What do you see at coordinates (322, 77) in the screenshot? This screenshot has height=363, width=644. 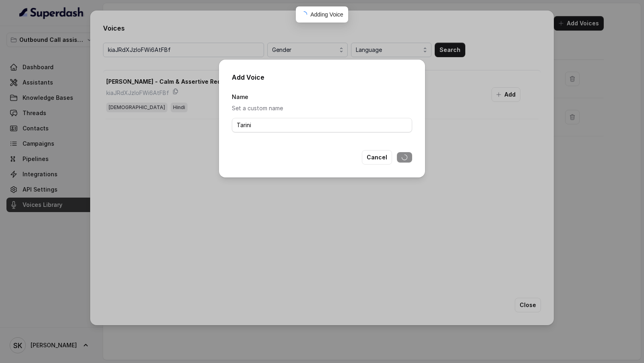 I see `h2: Add Voice` at bounding box center [322, 77].